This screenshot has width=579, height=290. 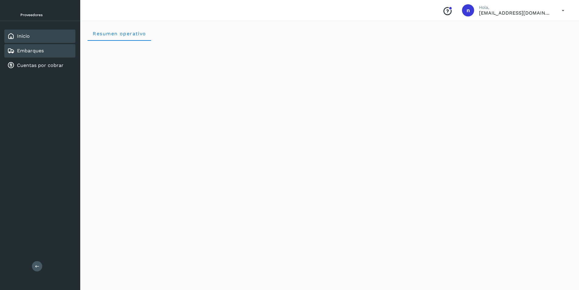 What do you see at coordinates (40, 51) in the screenshot?
I see `div: Embarques` at bounding box center [40, 51].